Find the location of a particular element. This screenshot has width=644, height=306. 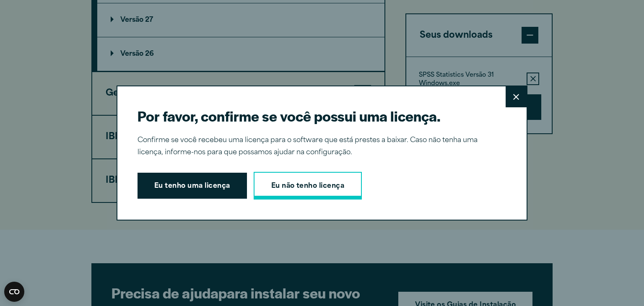

font: Eu não tenho licença is located at coordinates (308, 186).